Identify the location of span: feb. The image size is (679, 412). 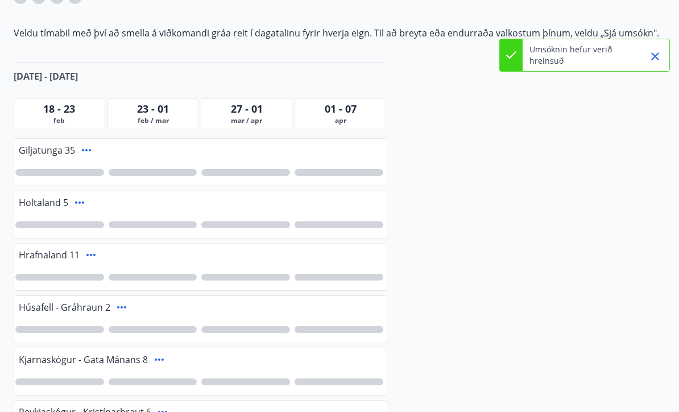
(59, 121).